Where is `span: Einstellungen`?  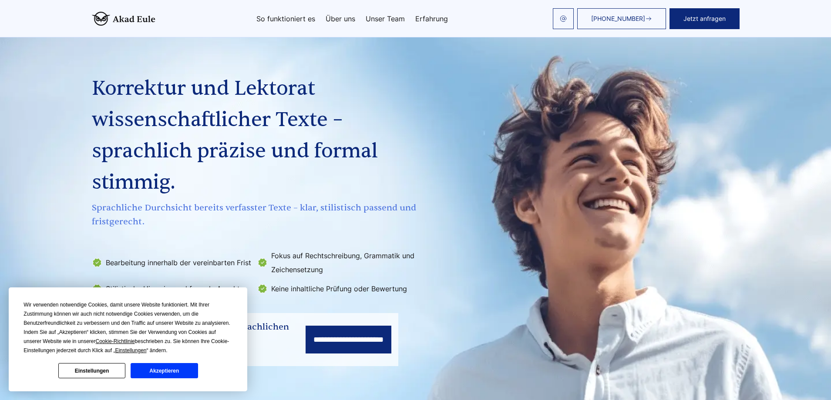
span: Einstellungen is located at coordinates (131, 351).